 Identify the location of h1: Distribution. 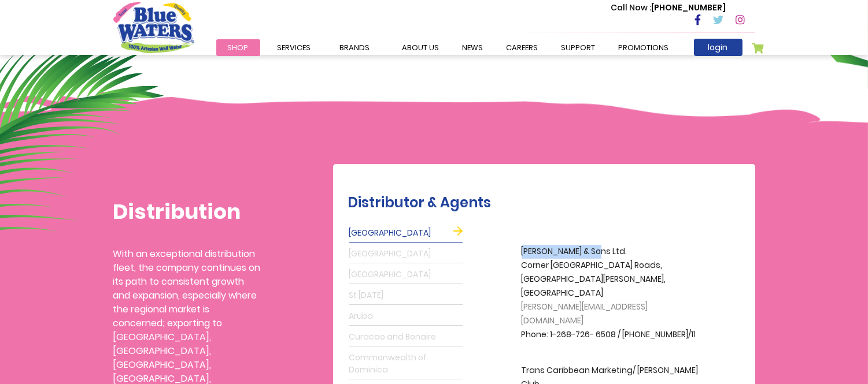
(187, 211).